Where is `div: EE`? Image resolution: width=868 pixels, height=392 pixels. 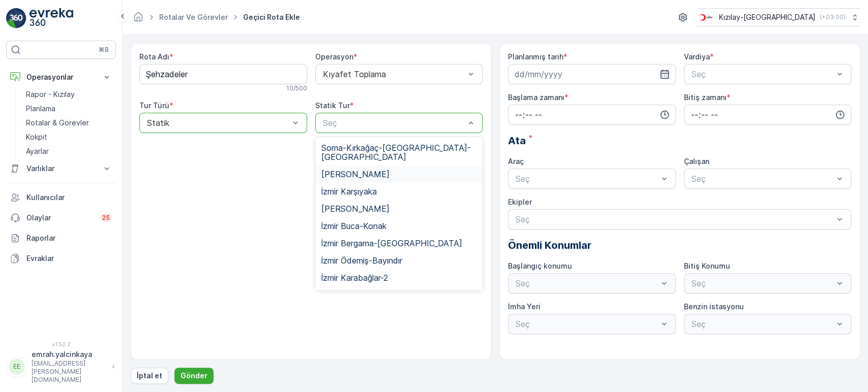 div: EE is located at coordinates (17, 366).